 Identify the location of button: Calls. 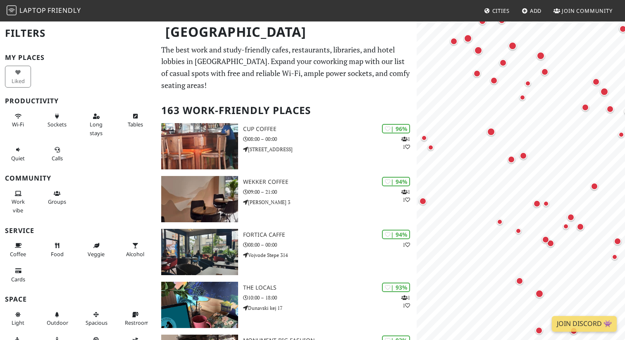
(57, 154).